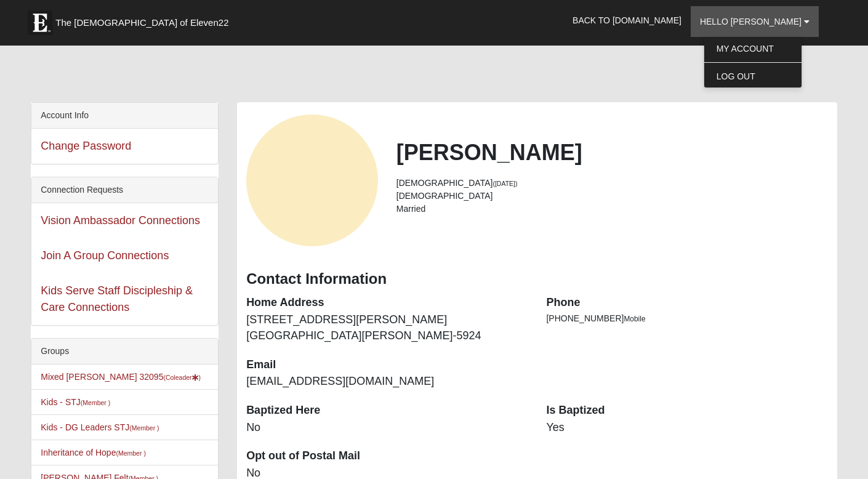 The image size is (868, 479). What do you see at coordinates (93, 452) in the screenshot?
I see `a: Inheritance of Hope(Member )` at bounding box center [93, 452].